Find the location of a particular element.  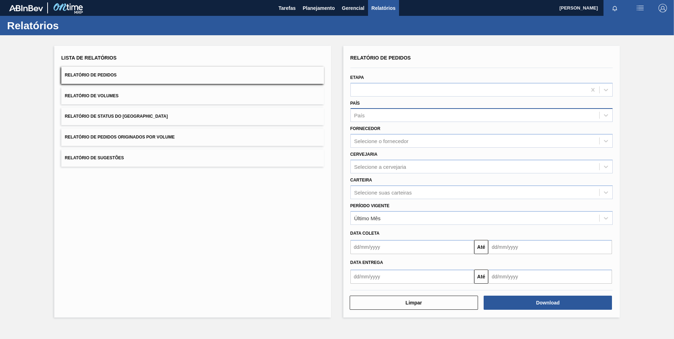

label: Período Vigente is located at coordinates (370, 206).